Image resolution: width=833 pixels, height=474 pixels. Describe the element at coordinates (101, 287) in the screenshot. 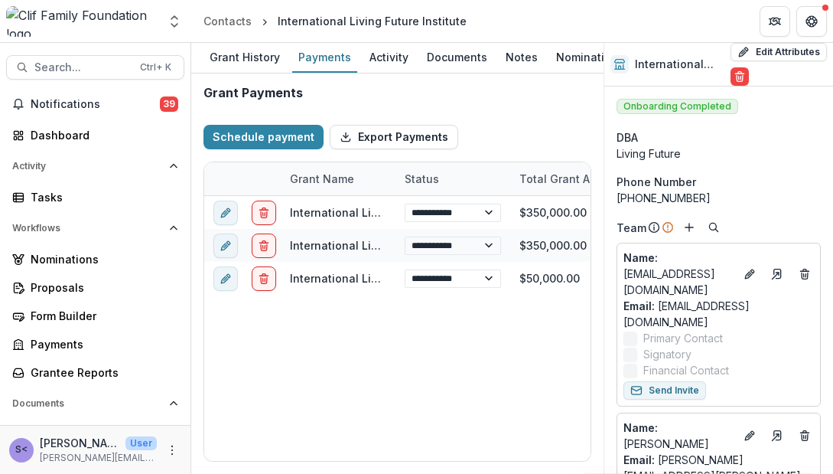

I see `div: Proposals` at that location.